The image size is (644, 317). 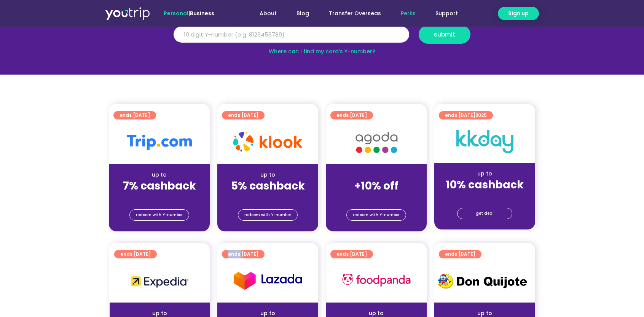 I want to click on a: Transfer Overseas, so click(x=355, y=13).